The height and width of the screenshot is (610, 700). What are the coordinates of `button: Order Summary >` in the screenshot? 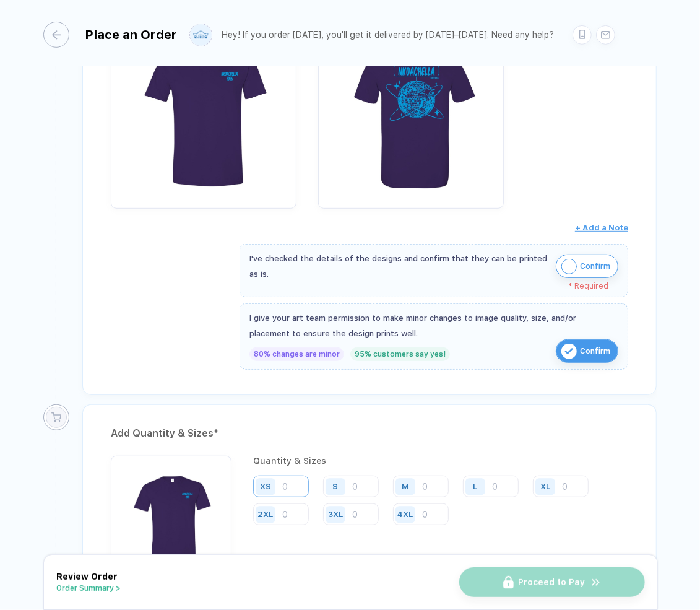 It's located at (89, 588).